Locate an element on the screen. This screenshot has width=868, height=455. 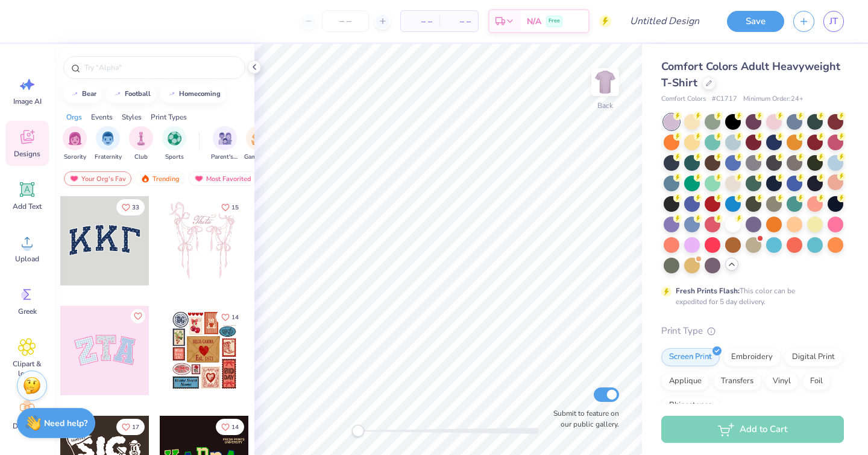
span: Designs is located at coordinates (27, 154).